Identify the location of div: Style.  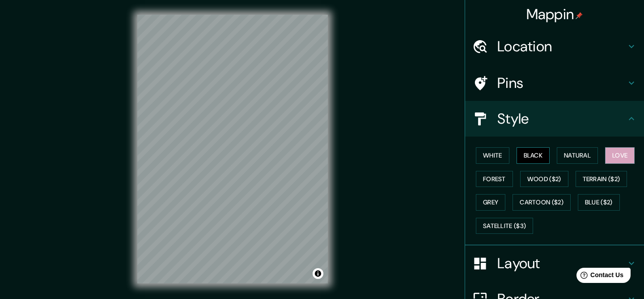
(554, 119).